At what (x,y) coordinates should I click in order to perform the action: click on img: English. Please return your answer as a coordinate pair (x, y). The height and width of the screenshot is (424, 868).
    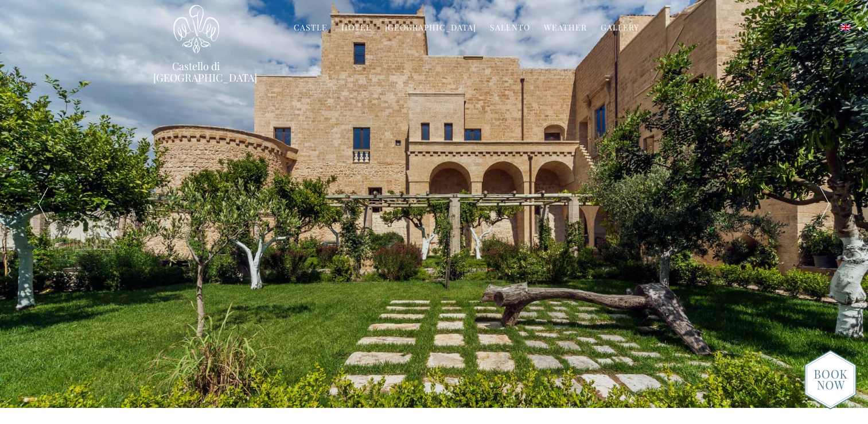
    Looking at the image, I should click on (845, 27).